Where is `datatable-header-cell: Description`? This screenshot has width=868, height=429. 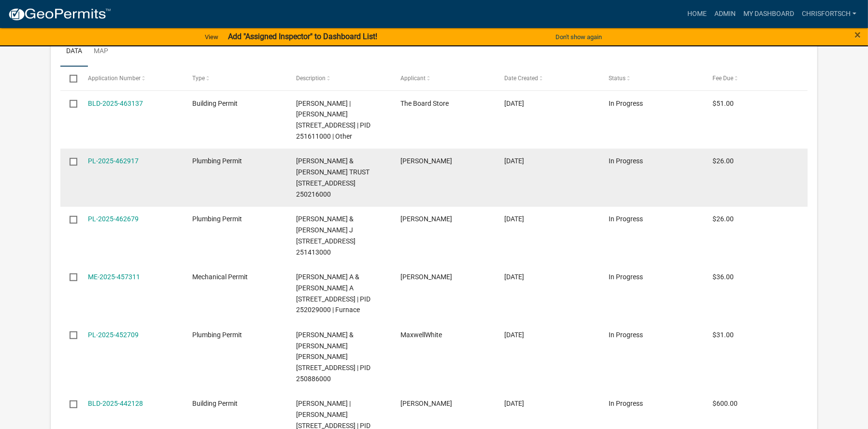
datatable-header-cell: Description is located at coordinates (339, 78).